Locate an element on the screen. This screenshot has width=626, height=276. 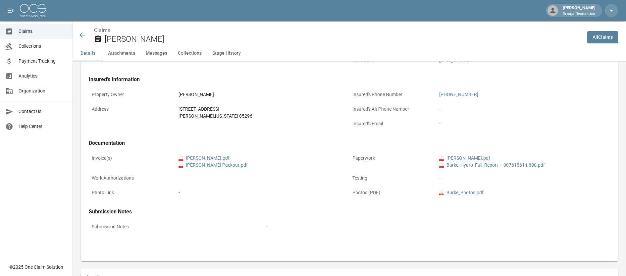
a: pdfBurke_Photos.pdf is located at coordinates (461, 192).